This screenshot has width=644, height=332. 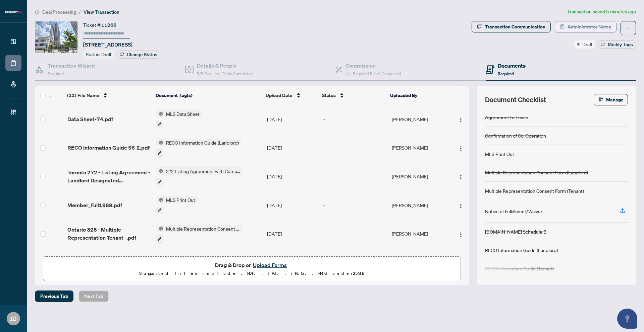 What do you see at coordinates (109, 234) in the screenshot?
I see `span: Ontario 328 - Multiple Representation Tenant -.pdf` at bounding box center [109, 234].